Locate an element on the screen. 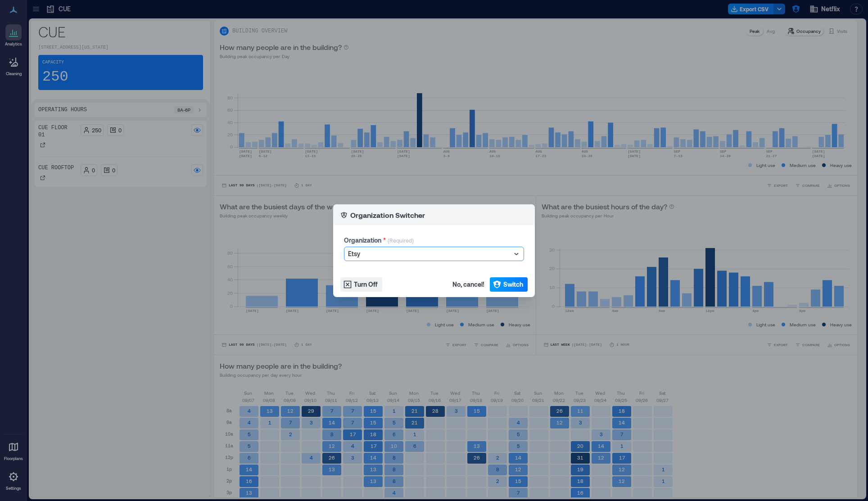  label: Organization is located at coordinates (364, 240).